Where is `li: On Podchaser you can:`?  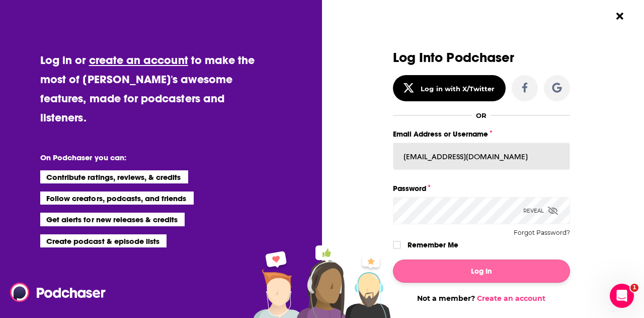
li: On Podchaser you can: is located at coordinates (141, 157).